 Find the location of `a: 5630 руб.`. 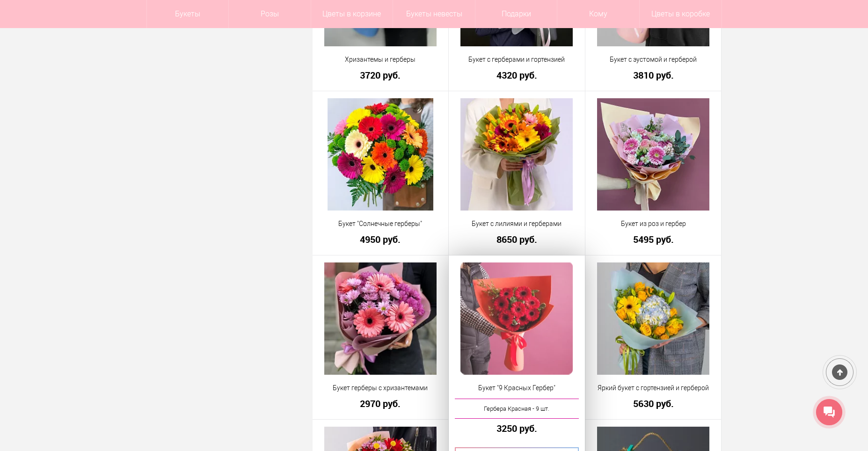

a: 5630 руб. is located at coordinates (653, 403).